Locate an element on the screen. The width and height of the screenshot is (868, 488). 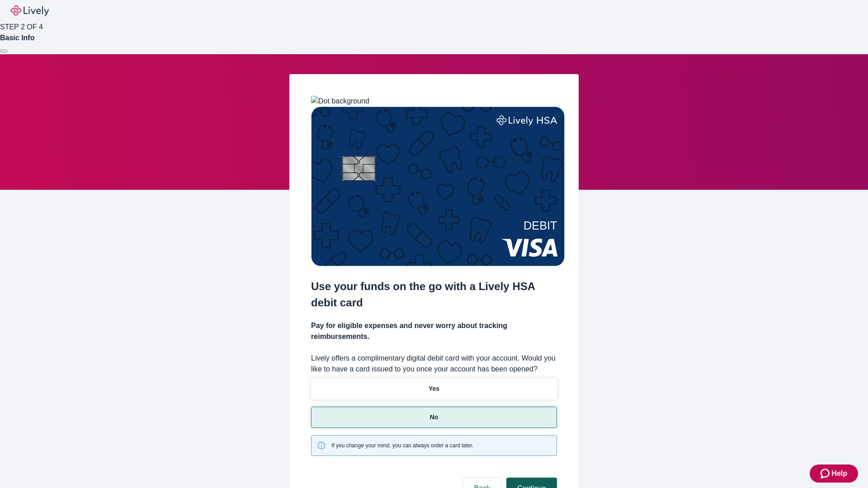
svg: Zendesk support icon is located at coordinates (826, 474).